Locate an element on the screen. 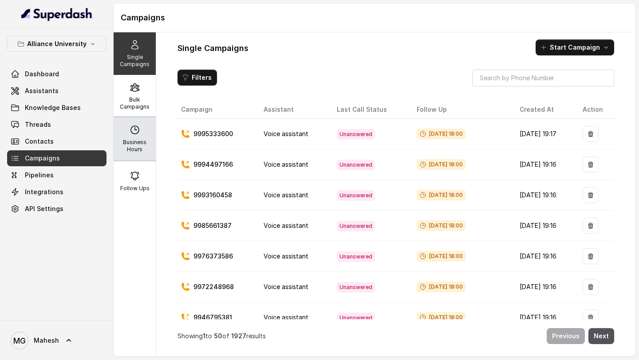 Image resolution: width=639 pixels, height=360 pixels. nav: Pagination is located at coordinates (396, 336).